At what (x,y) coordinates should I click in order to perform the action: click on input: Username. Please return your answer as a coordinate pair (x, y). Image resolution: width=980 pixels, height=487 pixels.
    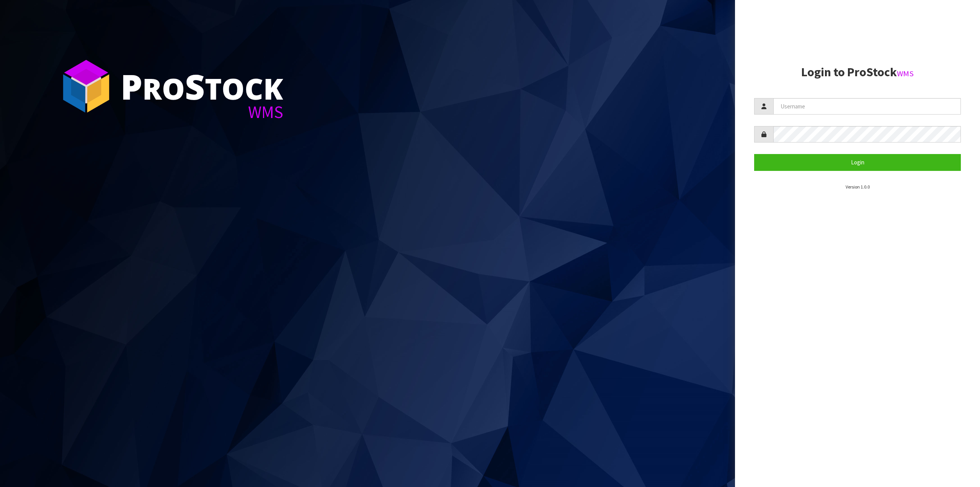
    Looking at the image, I should click on (868, 106).